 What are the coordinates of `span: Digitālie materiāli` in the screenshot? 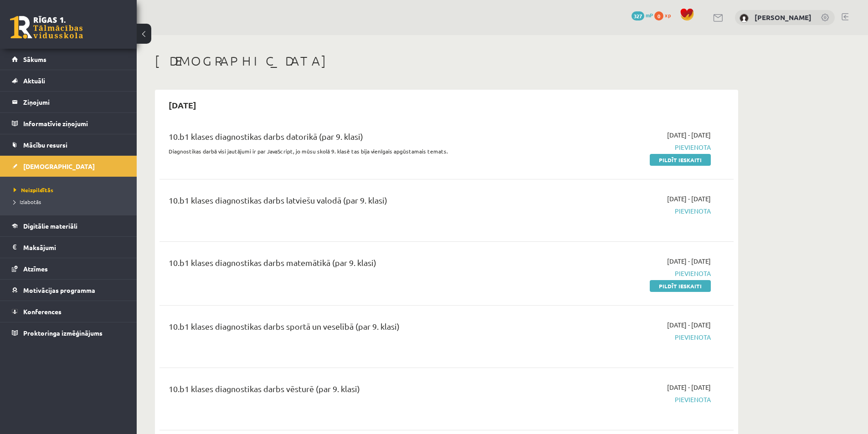 It's located at (50, 226).